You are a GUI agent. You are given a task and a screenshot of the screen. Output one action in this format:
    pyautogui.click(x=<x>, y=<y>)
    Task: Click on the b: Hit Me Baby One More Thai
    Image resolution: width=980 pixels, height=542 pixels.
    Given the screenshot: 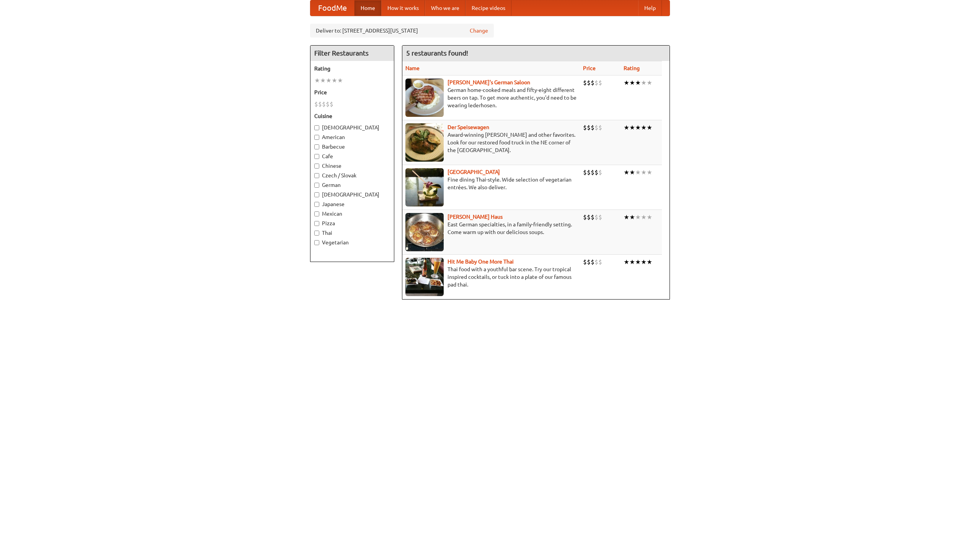 What is the action you would take?
    pyautogui.click(x=480, y=262)
    